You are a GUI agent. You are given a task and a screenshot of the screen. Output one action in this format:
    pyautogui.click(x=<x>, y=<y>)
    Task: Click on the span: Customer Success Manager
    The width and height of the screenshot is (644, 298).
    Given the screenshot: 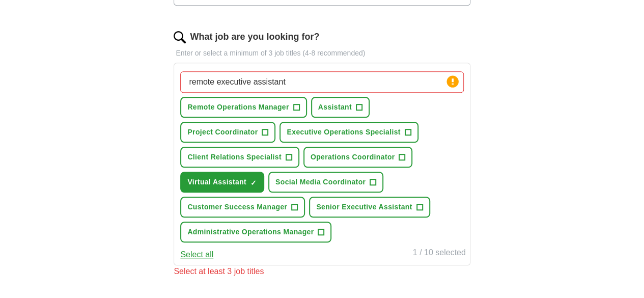 What is the action you would take?
    pyautogui.click(x=237, y=206)
    